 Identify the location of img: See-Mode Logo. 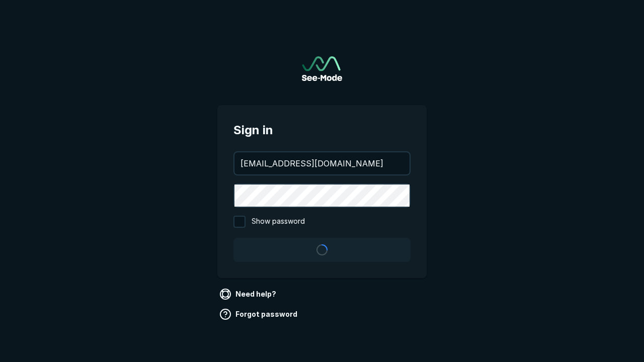
(322, 69).